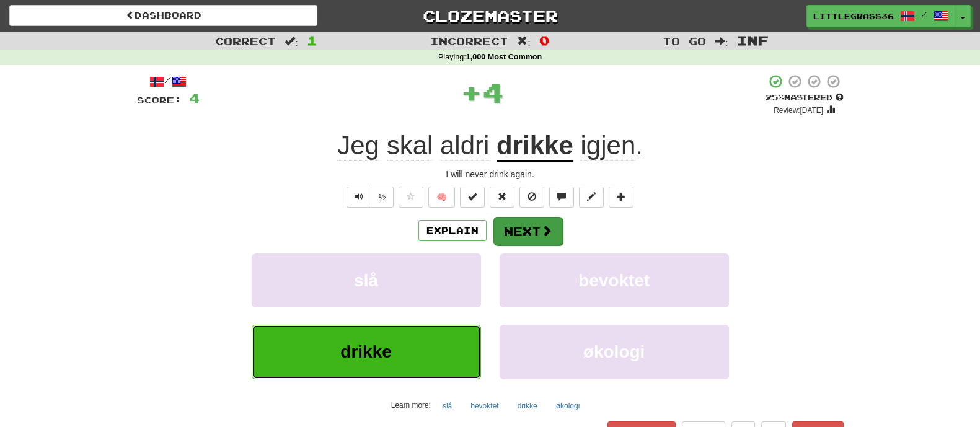 The width and height of the screenshot is (980, 427). I want to click on button: Discuss sentence (alt+u), so click(562, 197).